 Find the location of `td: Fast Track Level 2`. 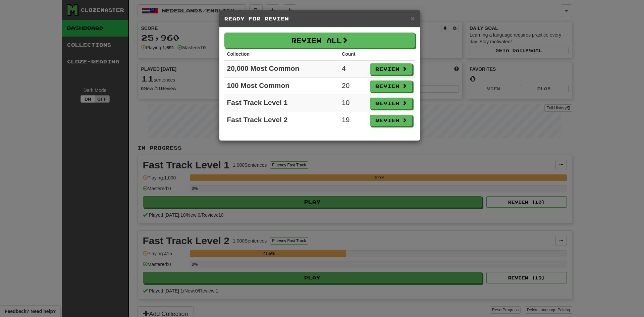

td: Fast Track Level 2 is located at coordinates (282, 121).